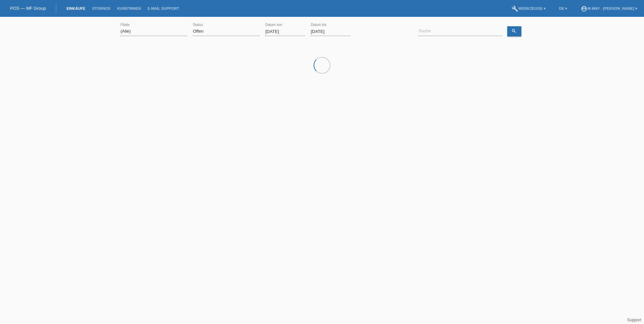 The image size is (644, 324). What do you see at coordinates (163, 9) in the screenshot?
I see `a: E-Mail Support` at bounding box center [163, 9].